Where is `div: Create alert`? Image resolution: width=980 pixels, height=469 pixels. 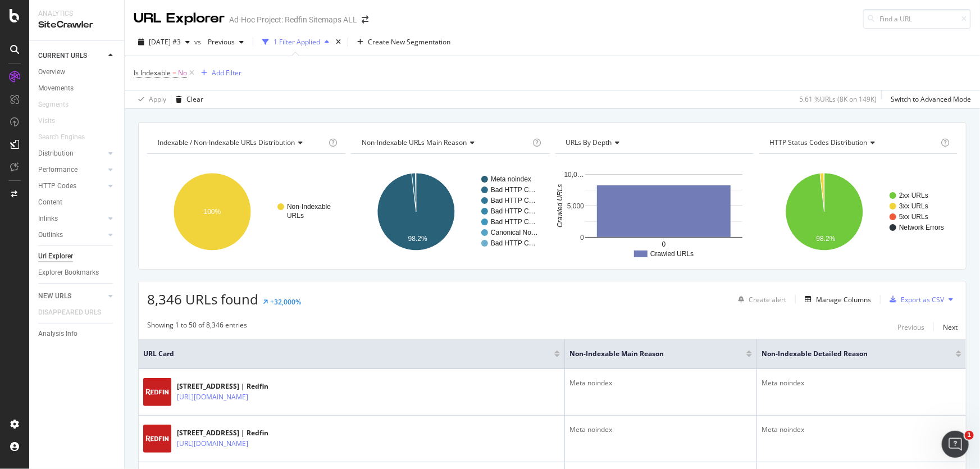 div: Create alert is located at coordinates (767, 300).